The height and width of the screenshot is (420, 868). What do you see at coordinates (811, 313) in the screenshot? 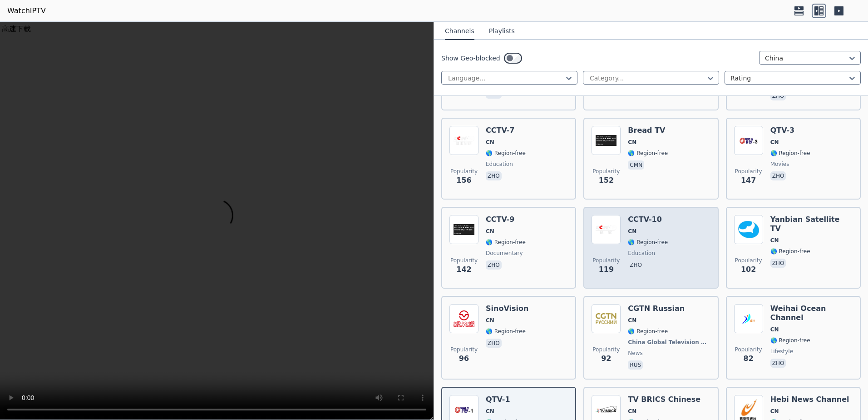
I see `h6: Weihai Ocean Channel` at bounding box center [811, 313].